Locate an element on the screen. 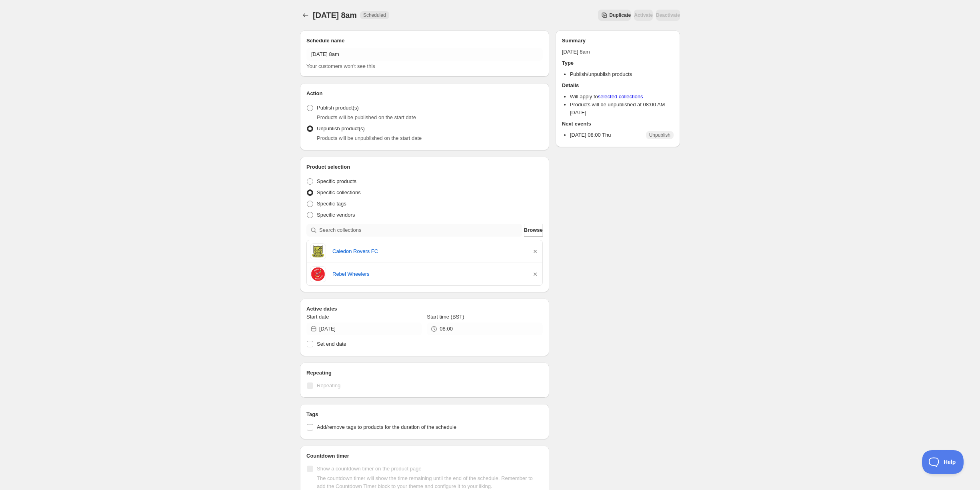 The height and width of the screenshot is (490, 980). span: Duplicate is located at coordinates (620, 15).